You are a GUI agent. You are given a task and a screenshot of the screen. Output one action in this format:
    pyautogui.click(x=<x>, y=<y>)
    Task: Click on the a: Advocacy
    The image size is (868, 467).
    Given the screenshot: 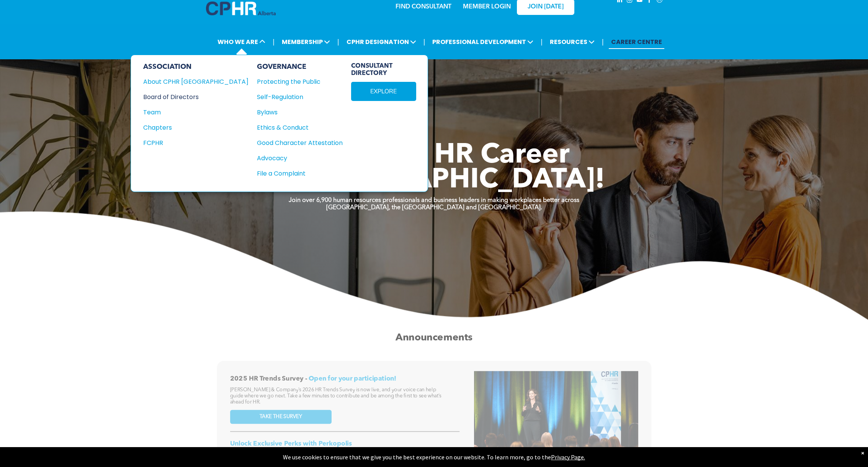 What is the action you would take?
    pyautogui.click(x=300, y=158)
    